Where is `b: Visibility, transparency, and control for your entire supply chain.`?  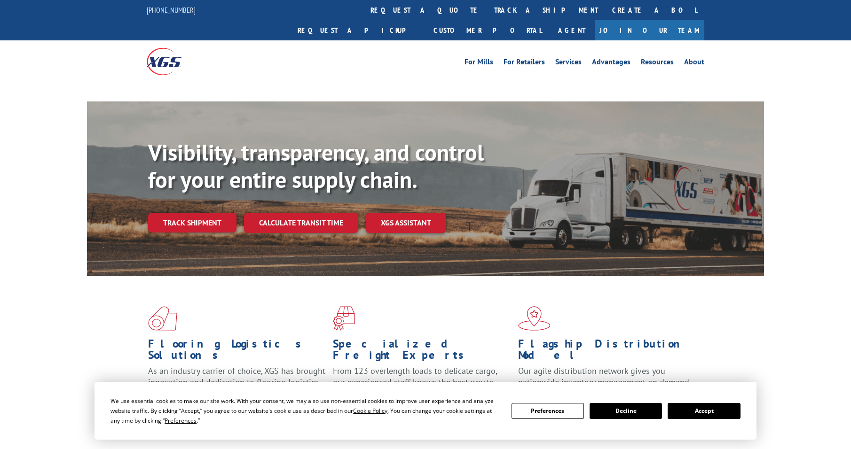
b: Visibility, transparency, and control for your entire supply chain. is located at coordinates (316, 166).